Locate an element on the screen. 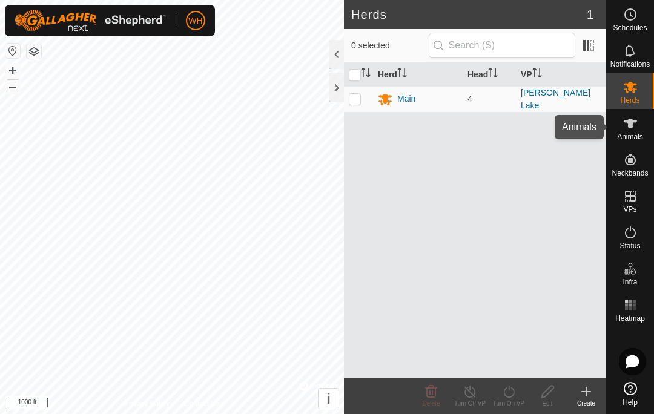 This screenshot has width=654, height=414. button: i is located at coordinates (328, 398).